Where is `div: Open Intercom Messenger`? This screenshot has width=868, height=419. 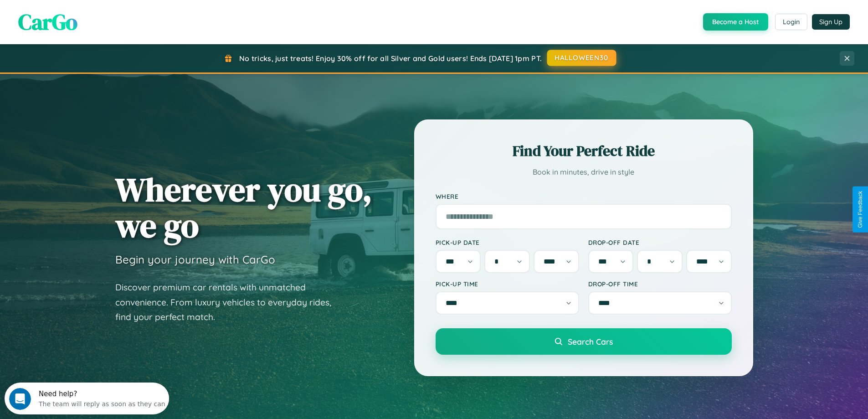
div: Open Intercom Messenger is located at coordinates (87, 16).